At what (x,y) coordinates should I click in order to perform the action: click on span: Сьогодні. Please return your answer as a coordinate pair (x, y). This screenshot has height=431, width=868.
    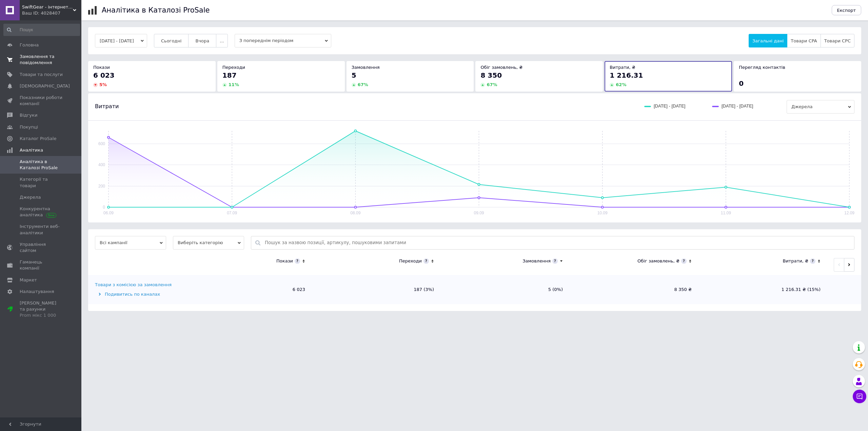
    Looking at the image, I should click on (171, 41).